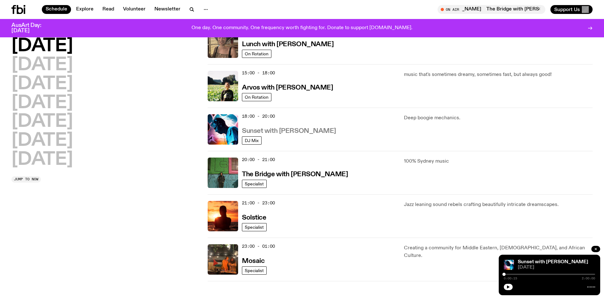 The image size is (604, 299). Describe the element at coordinates (134, 10) in the screenshot. I see `a: Volunteer` at that location.